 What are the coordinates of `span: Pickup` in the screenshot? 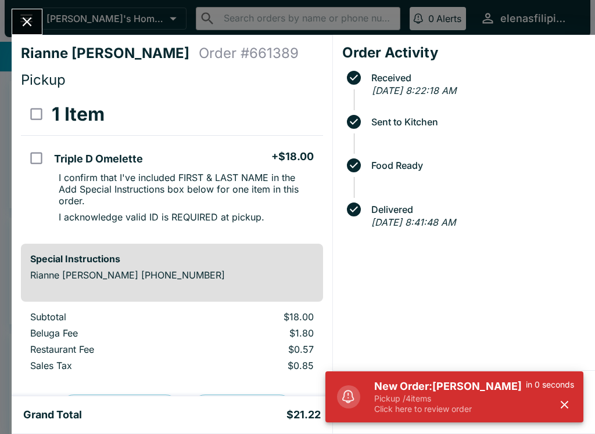 It's located at (43, 80).